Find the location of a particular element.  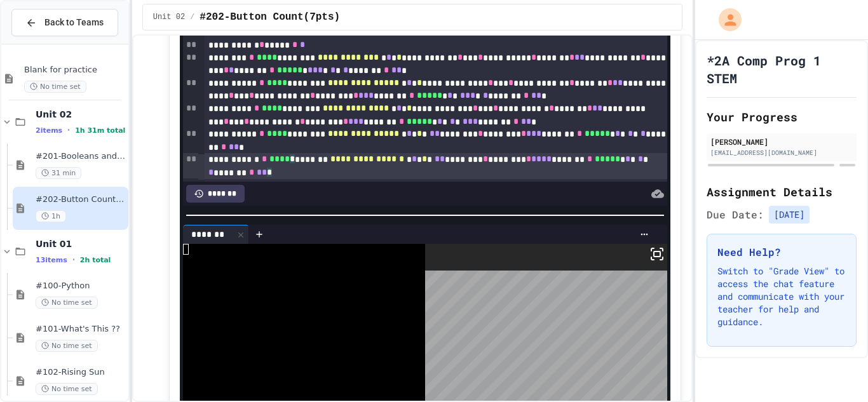

span: 2 items is located at coordinates (49, 130).